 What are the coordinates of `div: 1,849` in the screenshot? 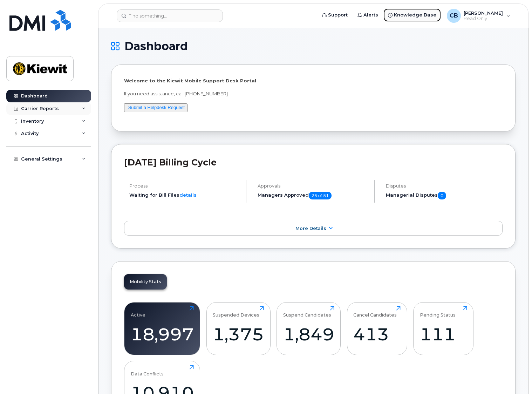 It's located at (309, 334).